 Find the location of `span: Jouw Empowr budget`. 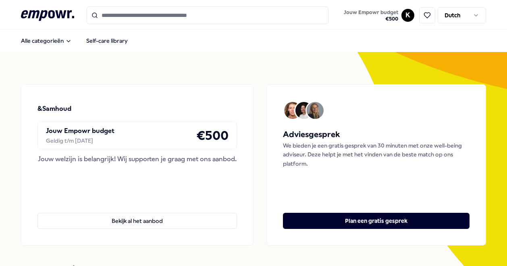

span: Jouw Empowr budget is located at coordinates (370, 12).